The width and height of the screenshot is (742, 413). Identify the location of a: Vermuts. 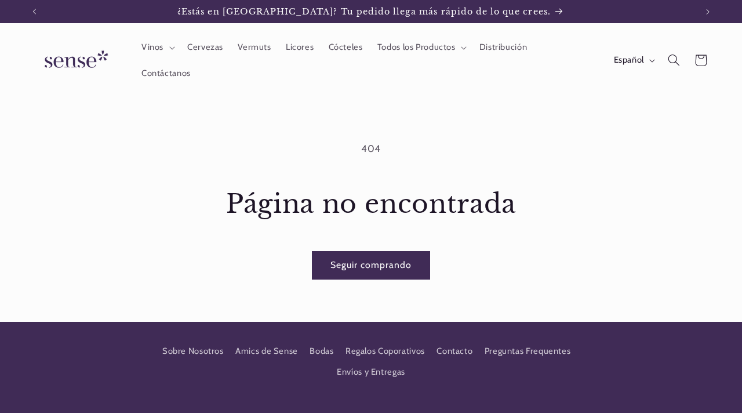
(255, 48).